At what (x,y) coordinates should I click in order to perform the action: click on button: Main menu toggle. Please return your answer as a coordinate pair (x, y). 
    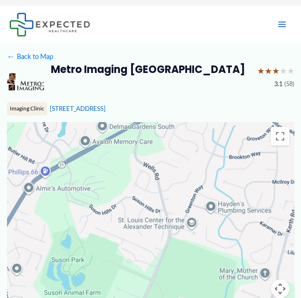
    Looking at the image, I should click on (282, 24).